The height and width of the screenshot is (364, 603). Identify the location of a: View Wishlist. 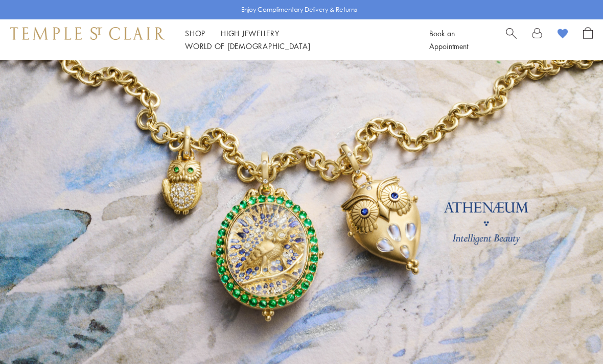
(562, 34).